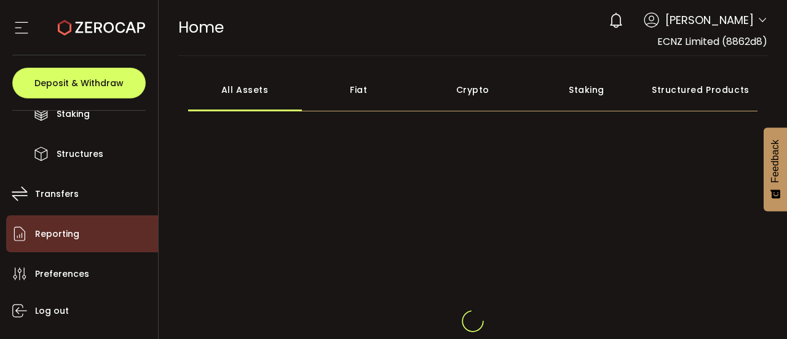 The image size is (787, 339). I want to click on span: Deposit & Withdraw, so click(79, 83).